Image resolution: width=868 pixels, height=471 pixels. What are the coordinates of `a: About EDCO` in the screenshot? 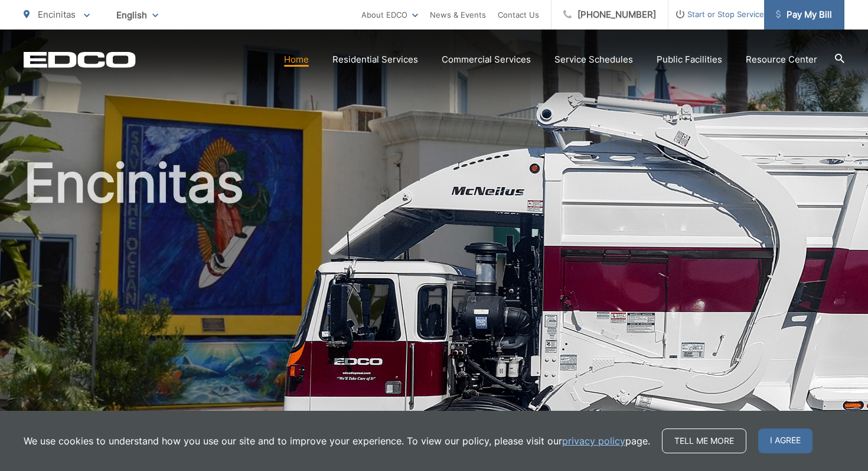 It's located at (390, 15).